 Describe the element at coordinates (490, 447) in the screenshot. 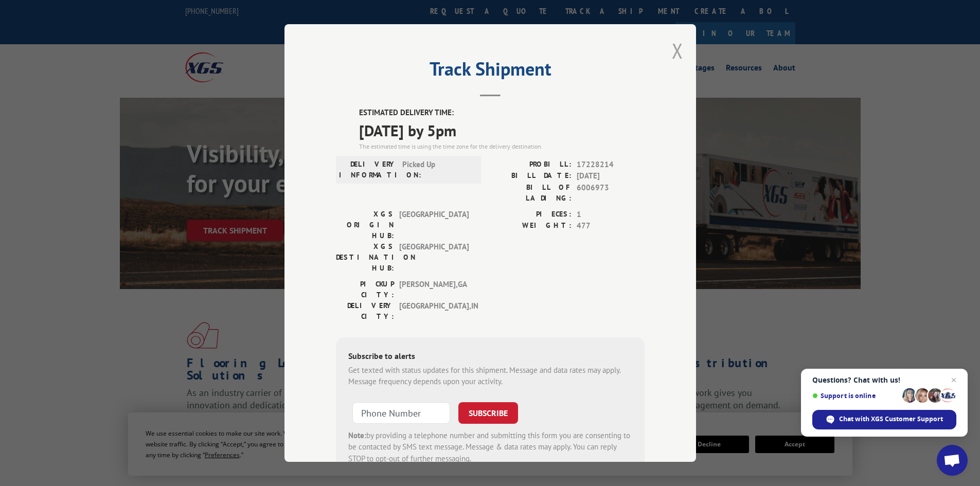

I see `div: by providing a telephone number and submitting this form you are consenting to be contacted by SM...` at that location.